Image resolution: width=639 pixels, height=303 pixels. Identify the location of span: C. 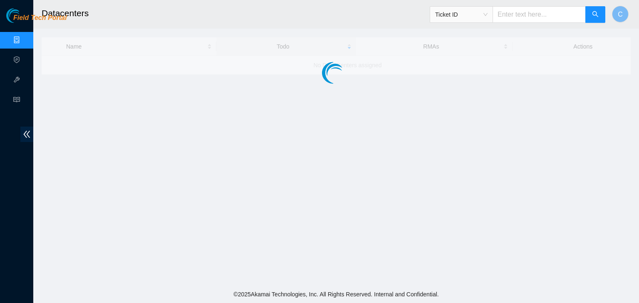
(620, 14).